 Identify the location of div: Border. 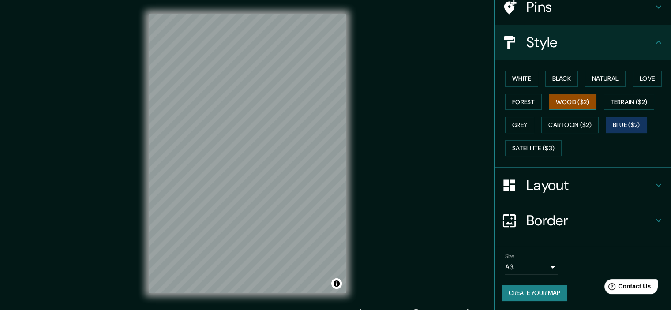
(583, 221).